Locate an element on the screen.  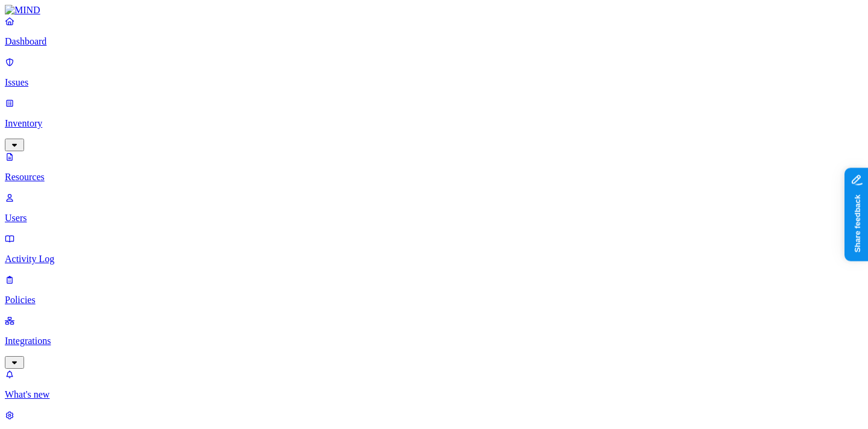
a: Users is located at coordinates (434, 208).